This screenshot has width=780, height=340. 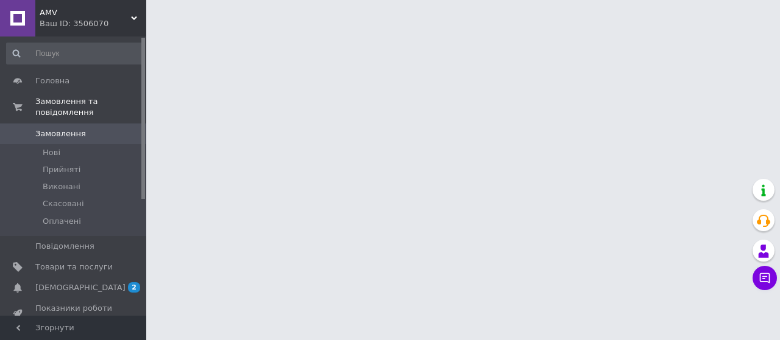 I want to click on span: Повідомлення, so click(x=65, y=247).